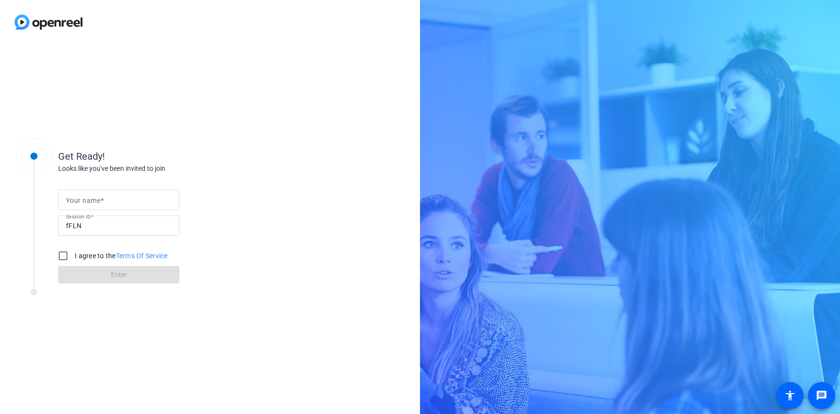  What do you see at coordinates (83, 200) in the screenshot?
I see `mat-label: Your name` at bounding box center [83, 200].